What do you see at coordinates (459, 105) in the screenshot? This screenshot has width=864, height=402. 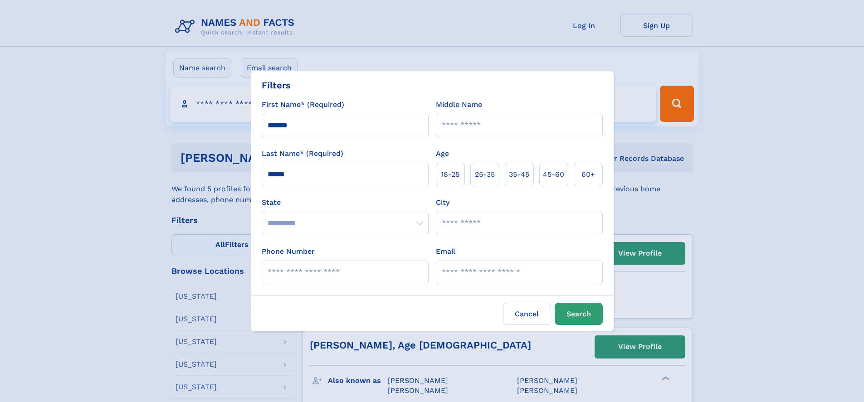 I see `label: Middle Name` at bounding box center [459, 105].